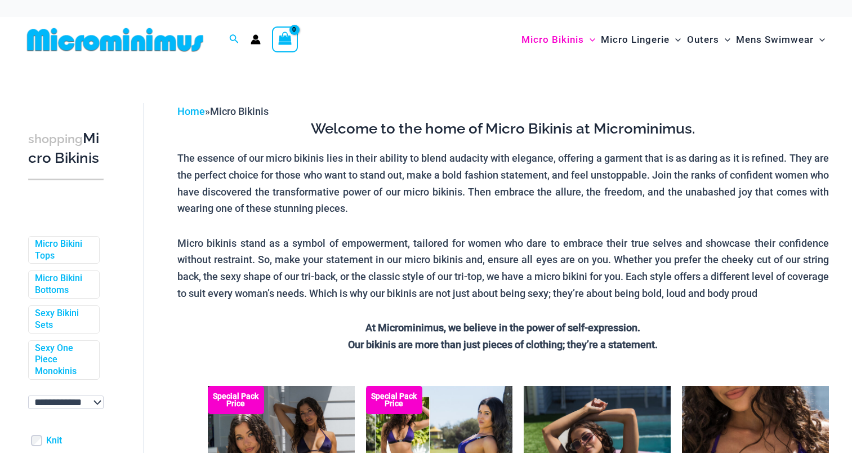  Describe the element at coordinates (503, 183) in the screenshot. I see `p: The essence of our micro bikinis lies in their ability to blend audacity with elegance, offering ...` at that location.